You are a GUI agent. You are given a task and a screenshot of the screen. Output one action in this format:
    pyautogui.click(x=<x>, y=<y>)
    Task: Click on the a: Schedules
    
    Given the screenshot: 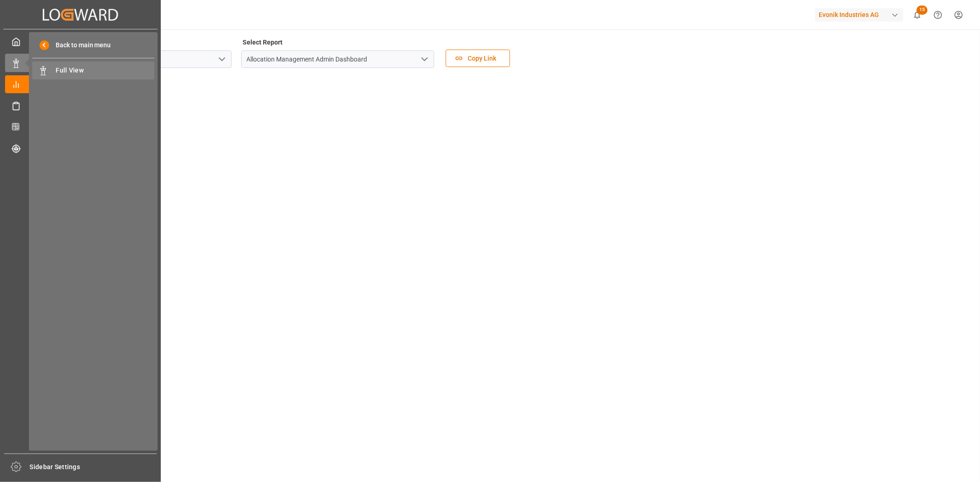 What is the action you would take?
    pyautogui.click(x=81, y=105)
    